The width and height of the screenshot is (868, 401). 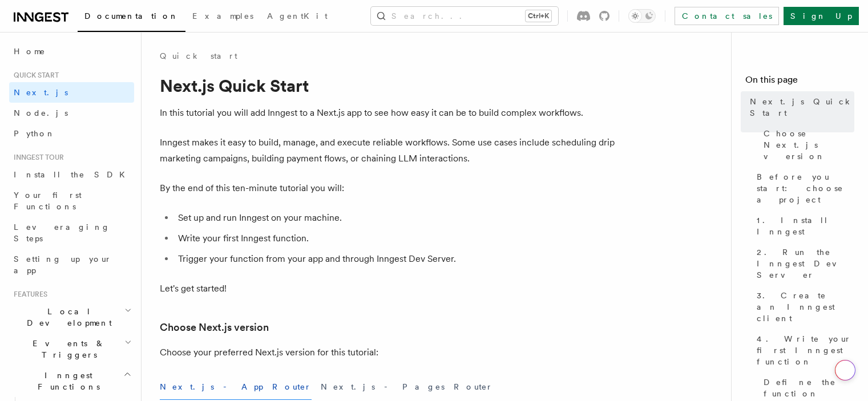 I want to click on a: Next.js Quick Start, so click(x=800, y=107).